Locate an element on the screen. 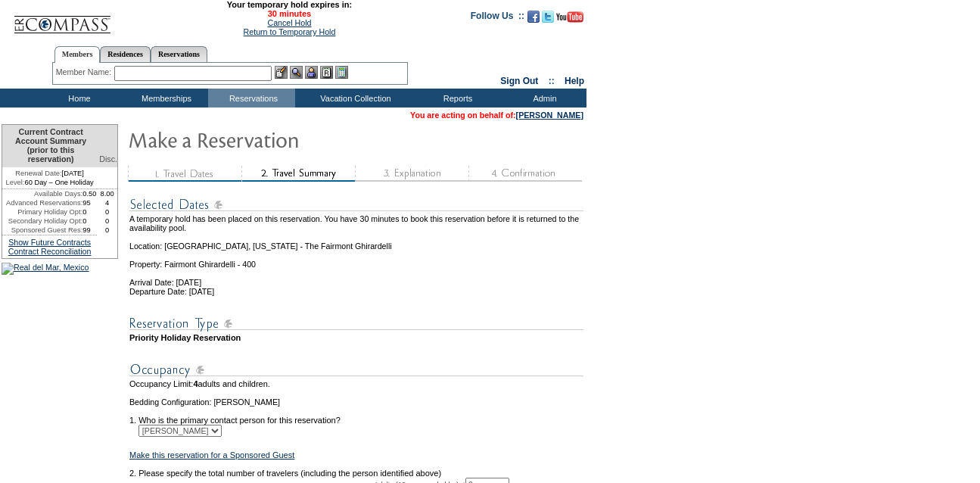 This screenshot has height=483, width=980. td: 99 is located at coordinates (89, 230).